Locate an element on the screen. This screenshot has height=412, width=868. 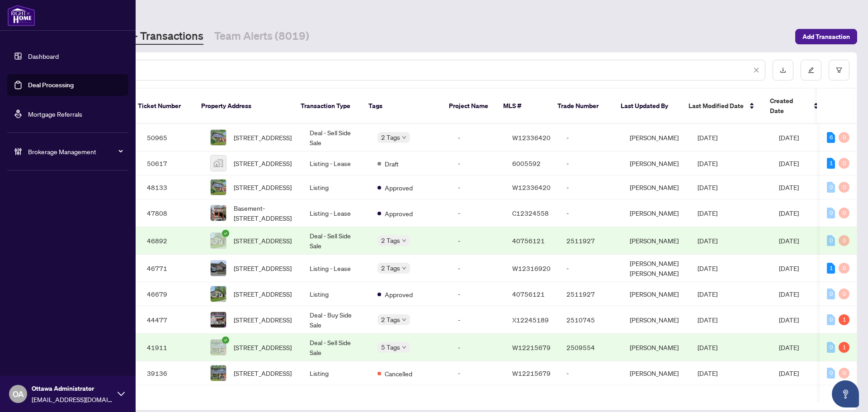
td: 46892 is located at coordinates (171, 240).